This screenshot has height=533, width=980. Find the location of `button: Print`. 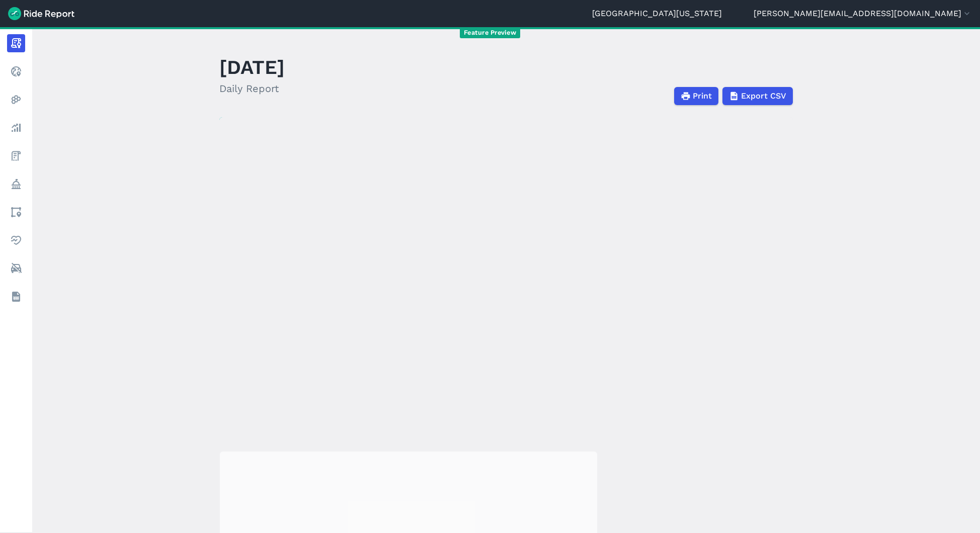

button: Print is located at coordinates (696, 97).